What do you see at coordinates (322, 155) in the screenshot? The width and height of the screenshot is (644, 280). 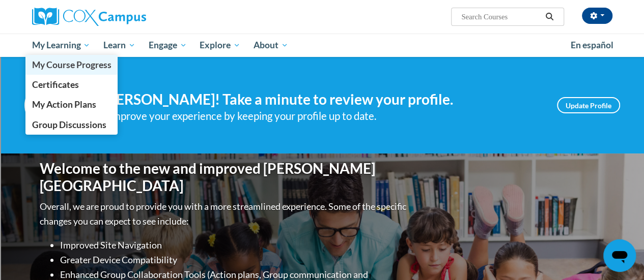 I see `div: Newspaper` at bounding box center [322, 155].